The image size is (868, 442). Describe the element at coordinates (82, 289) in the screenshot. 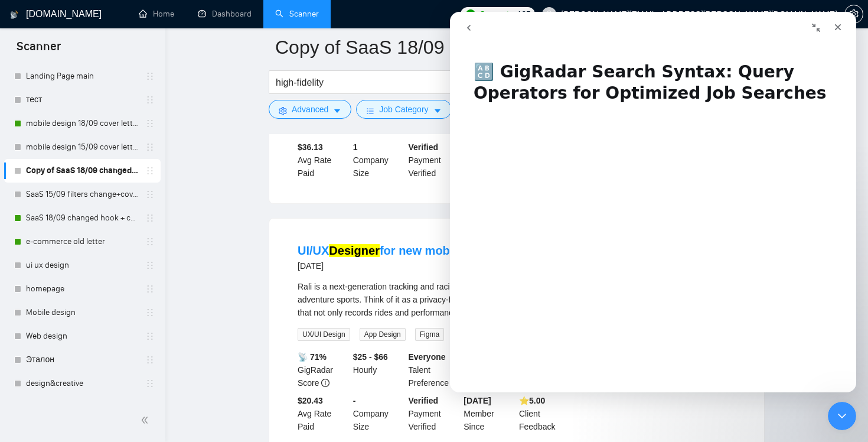

I see `a: homepage` at that location.